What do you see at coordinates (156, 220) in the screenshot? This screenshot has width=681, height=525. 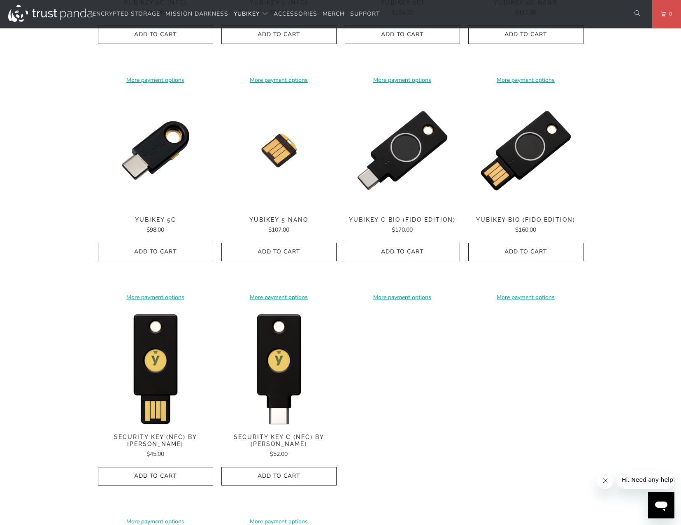 I see `span: YubiKey 5C` at bounding box center [156, 220].